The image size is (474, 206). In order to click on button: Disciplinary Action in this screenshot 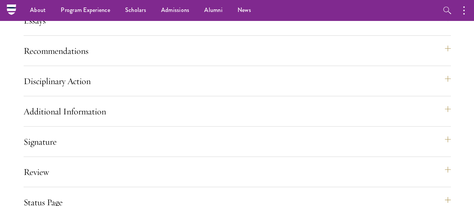, I will do `click(237, 81)`.